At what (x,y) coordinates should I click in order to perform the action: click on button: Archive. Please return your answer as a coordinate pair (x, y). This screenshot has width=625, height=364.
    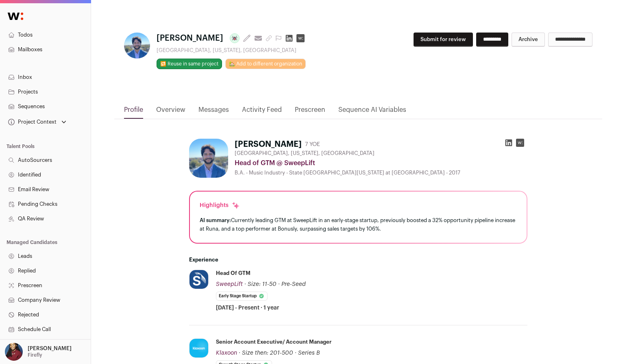
    Looking at the image, I should click on (528, 40).